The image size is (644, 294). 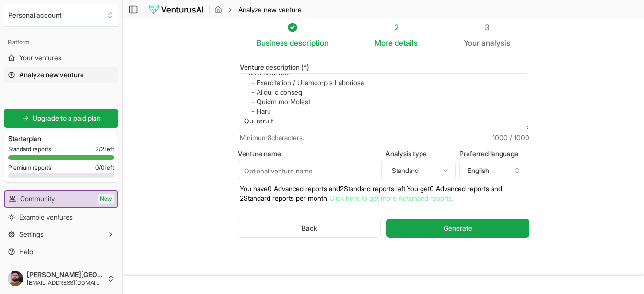 I want to click on img: logo, so click(x=176, y=9).